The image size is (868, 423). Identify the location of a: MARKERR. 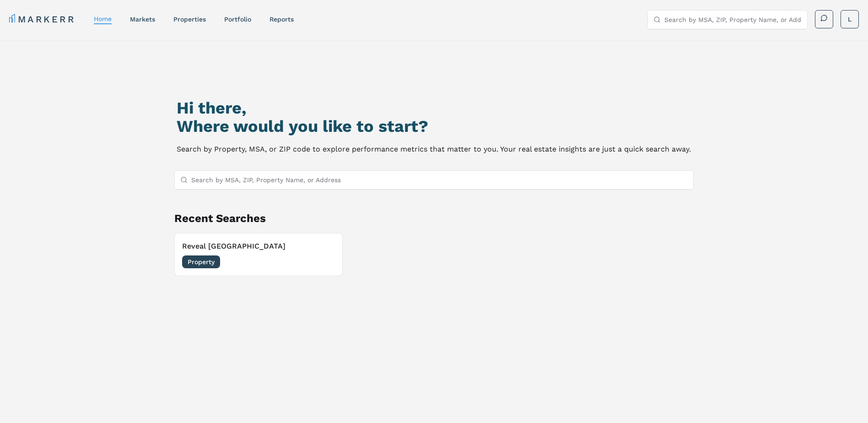
(42, 19).